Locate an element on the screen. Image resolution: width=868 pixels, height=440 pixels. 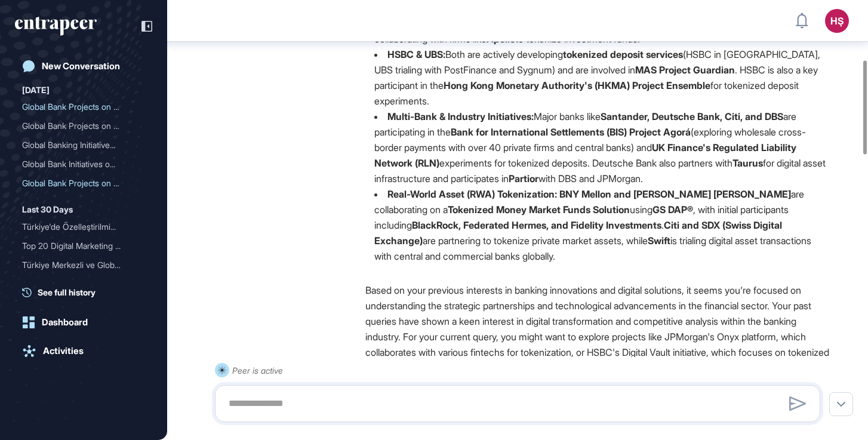
div: Global Bank Initiatives on Programmable Payments Using Digital Currencies is located at coordinates (83, 164).